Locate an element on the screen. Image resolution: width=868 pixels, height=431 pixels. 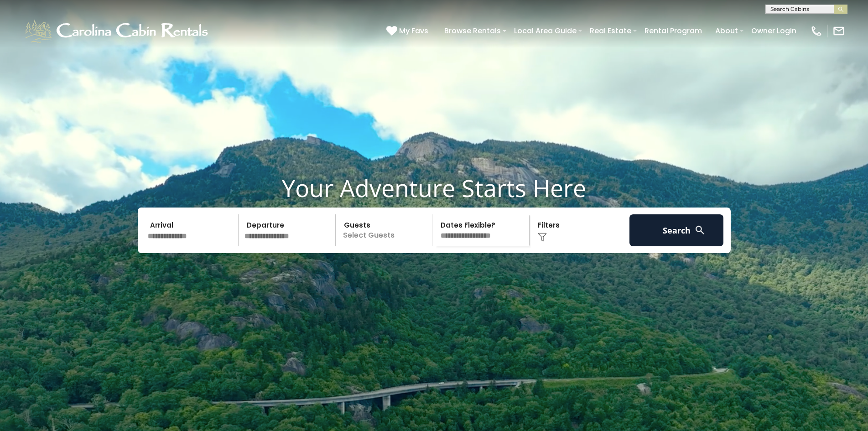
a: About is located at coordinates (727, 30).